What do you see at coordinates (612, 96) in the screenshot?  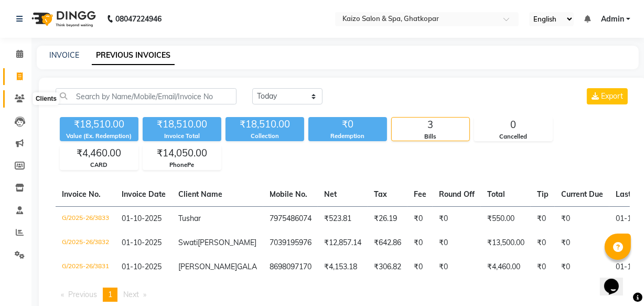 I see `span: Export` at bounding box center [612, 96].